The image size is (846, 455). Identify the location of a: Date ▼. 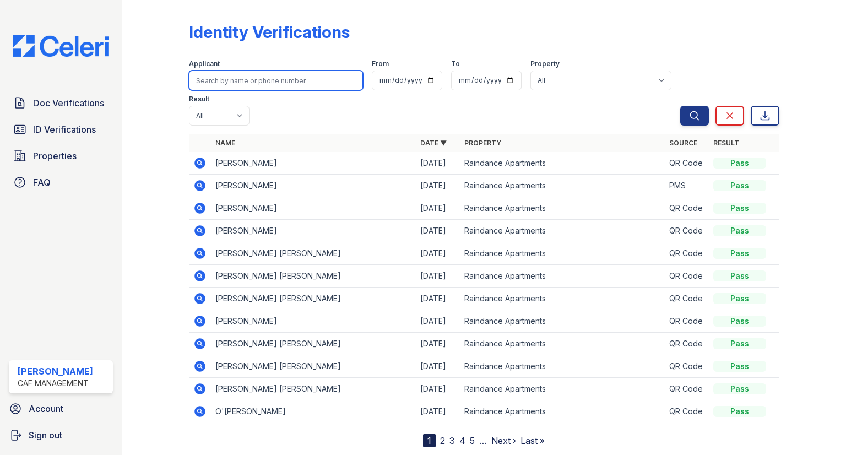
(433, 143).